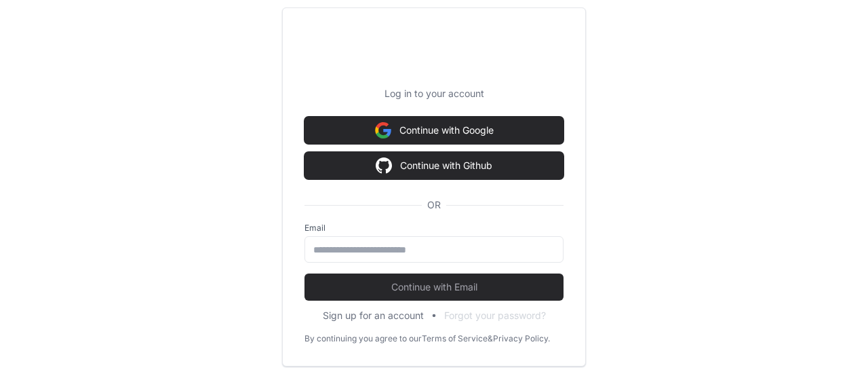  What do you see at coordinates (522, 339) in the screenshot?
I see `a: Privacy Policy.` at bounding box center [522, 339].